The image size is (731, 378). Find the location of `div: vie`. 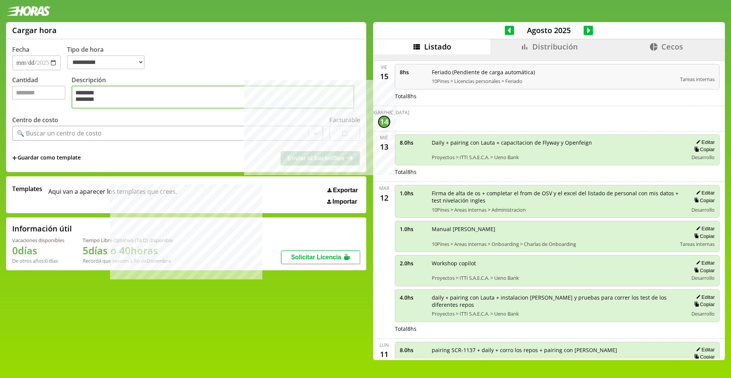

div: vie is located at coordinates (384, 67).